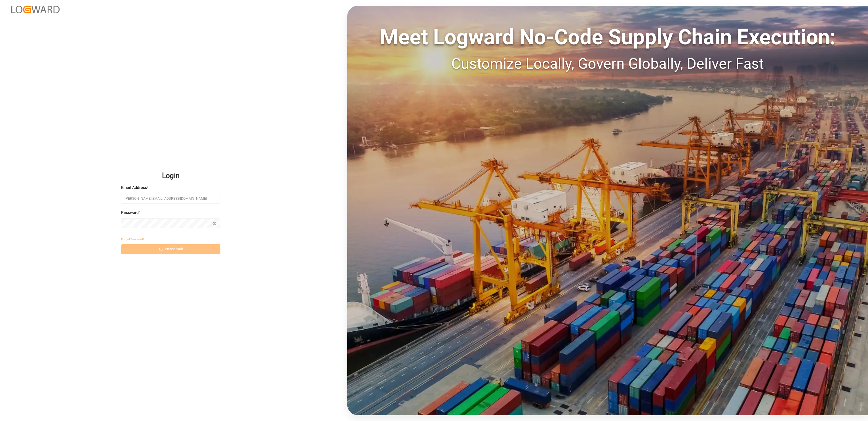 This screenshot has height=421, width=868. What do you see at coordinates (608, 64) in the screenshot?
I see `div: Customize Locally, Govern Globally, Deliver Fast` at bounding box center [608, 64].